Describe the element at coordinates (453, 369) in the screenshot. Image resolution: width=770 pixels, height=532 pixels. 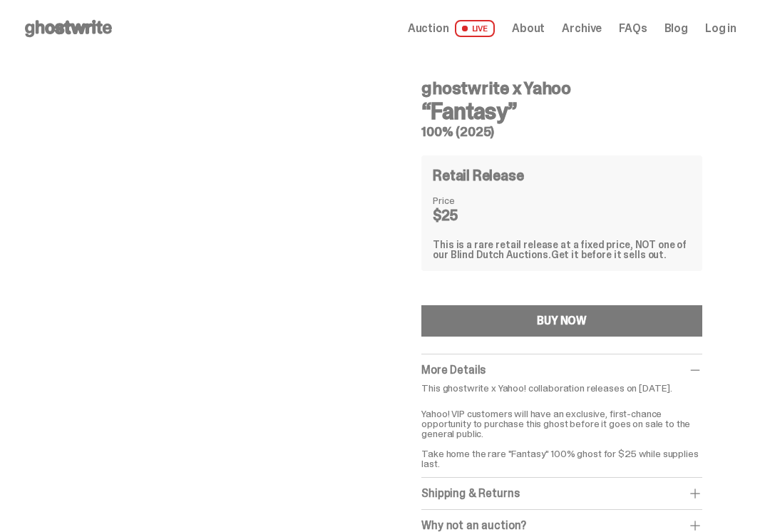
I see `span: More Details` at that location.